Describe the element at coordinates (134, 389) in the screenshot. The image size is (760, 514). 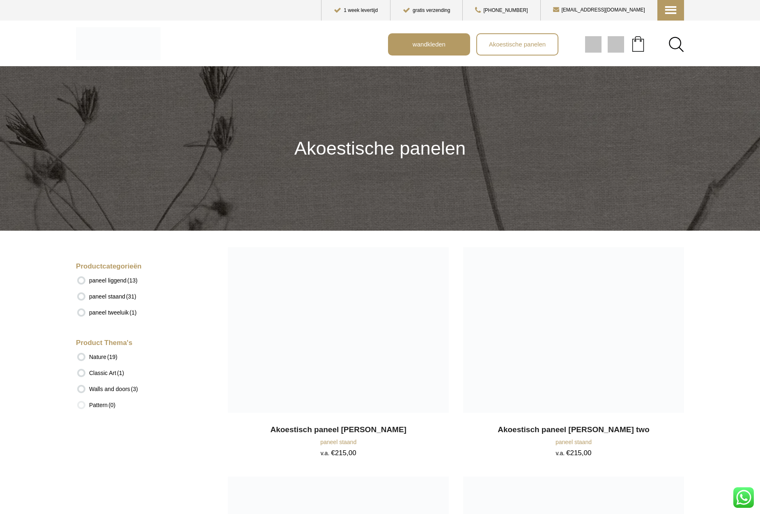
I see `span: (3)` at that location.